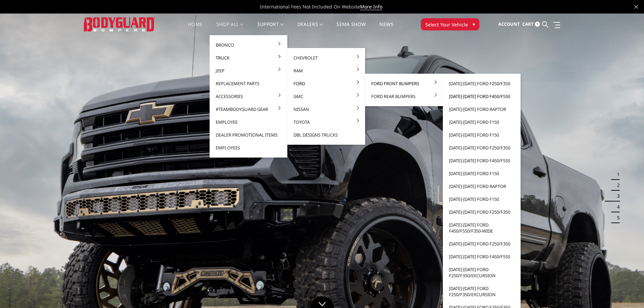 The image size is (644, 308). Describe the element at coordinates (509, 25) in the screenshot. I see `a: Account` at that location.